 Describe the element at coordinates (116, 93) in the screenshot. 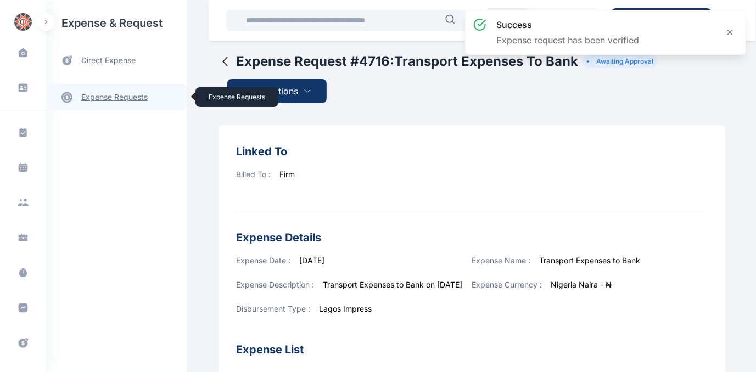

I see `div: expense requestsexpense requests` at that location.